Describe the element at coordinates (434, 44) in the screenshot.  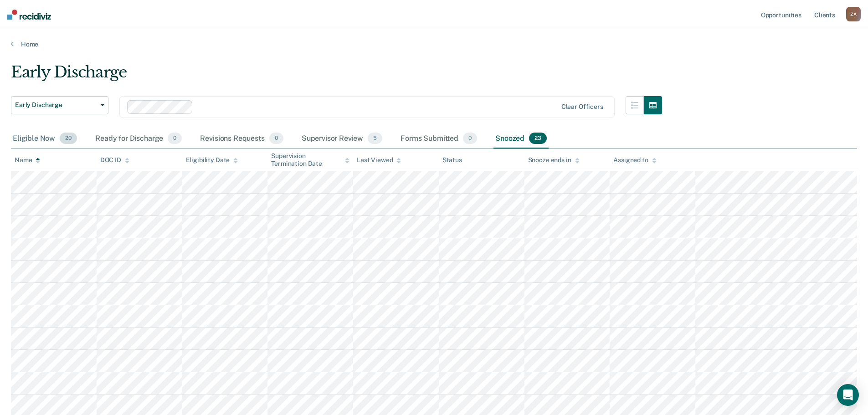
I see `a: Home` at that location.